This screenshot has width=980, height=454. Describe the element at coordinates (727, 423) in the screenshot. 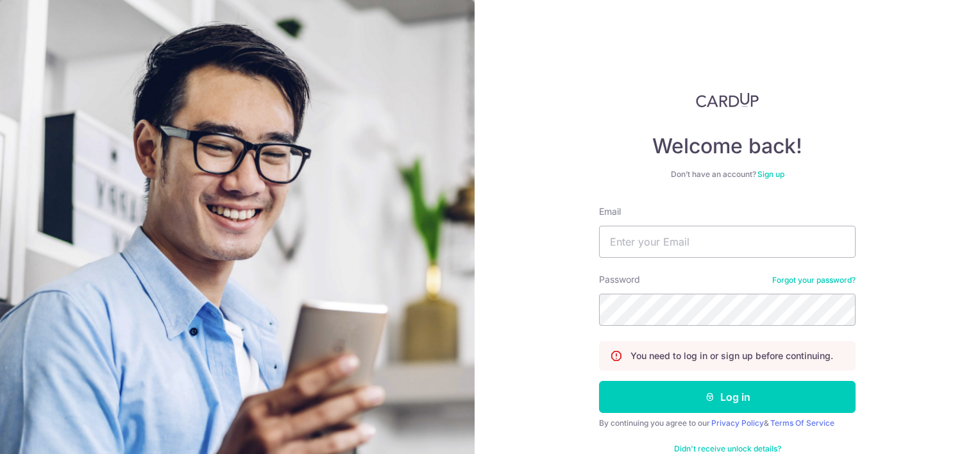

I see `div: By continuing you agree to our &` at that location.